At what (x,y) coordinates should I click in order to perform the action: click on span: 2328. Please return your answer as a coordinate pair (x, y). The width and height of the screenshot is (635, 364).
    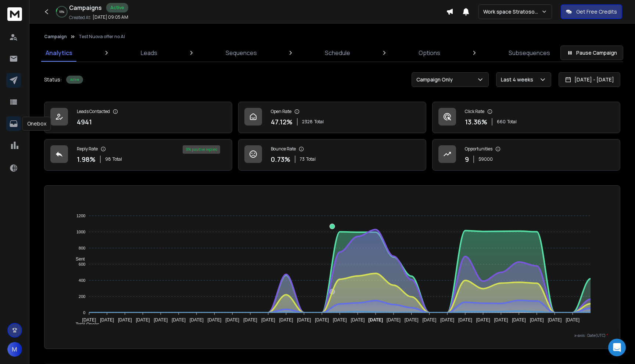
    Looking at the image, I should click on (307, 122).